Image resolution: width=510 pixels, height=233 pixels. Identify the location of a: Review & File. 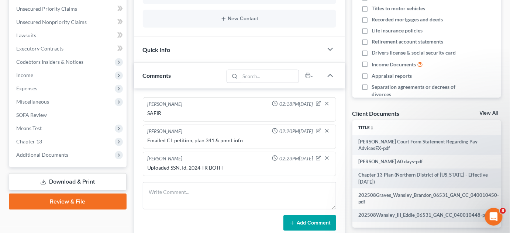
(68, 202).